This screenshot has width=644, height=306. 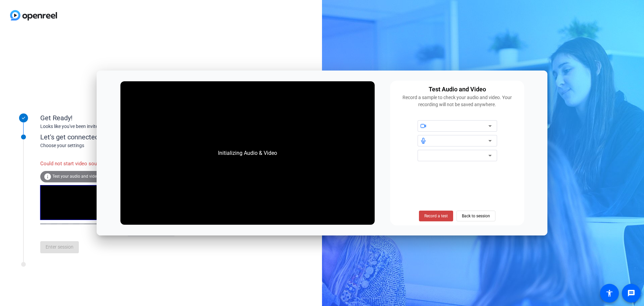 What do you see at coordinates (114, 145) in the screenshot?
I see `div: Choose your settings` at bounding box center [114, 145].